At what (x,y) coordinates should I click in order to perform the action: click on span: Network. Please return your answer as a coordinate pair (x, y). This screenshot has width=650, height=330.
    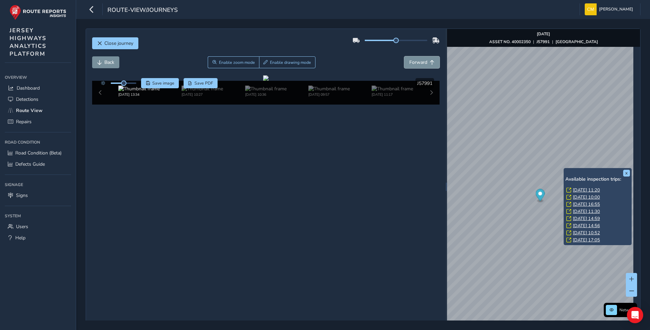
    Looking at the image, I should click on (627, 310).